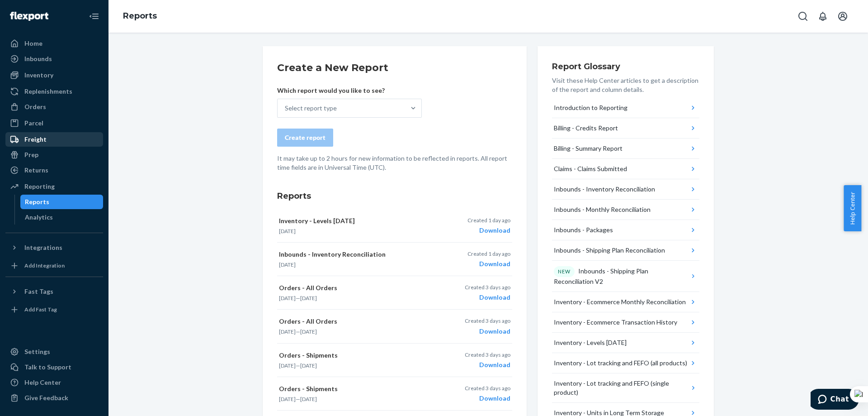 Image resolution: width=868 pixels, height=416 pixels. I want to click on div: Inventory - Lot tracking and FEFO (all products), so click(621, 363).